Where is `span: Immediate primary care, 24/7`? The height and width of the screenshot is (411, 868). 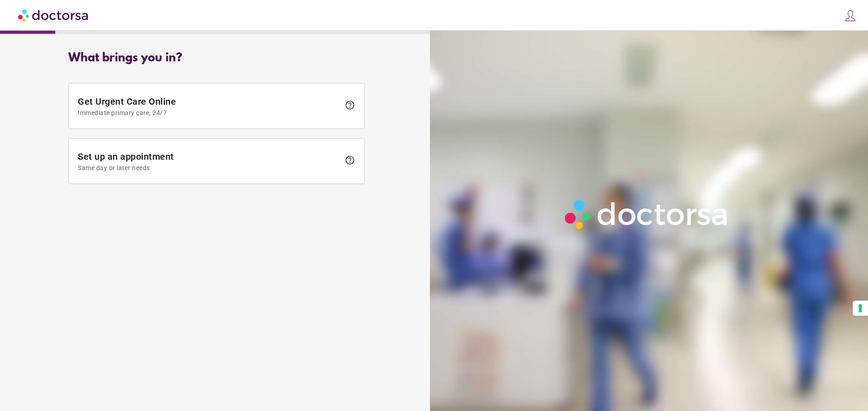 span: Immediate primary care, 24/7 is located at coordinates (209, 113).